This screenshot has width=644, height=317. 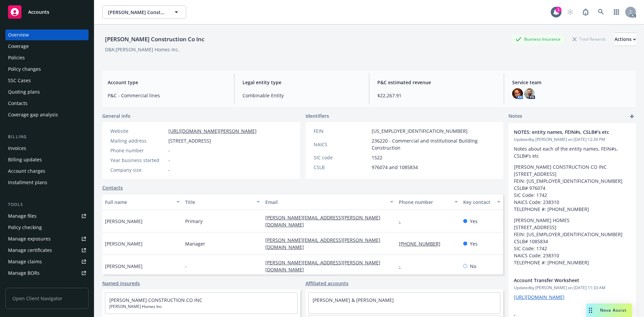 I want to click on div: Website, so click(x=138, y=131).